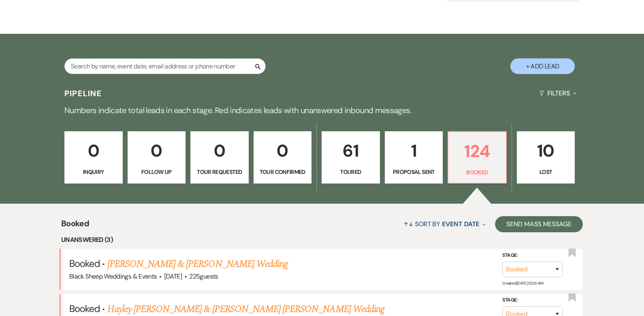  What do you see at coordinates (445, 224) in the screenshot?
I see `button: Sort By Event Date` at bounding box center [445, 224].